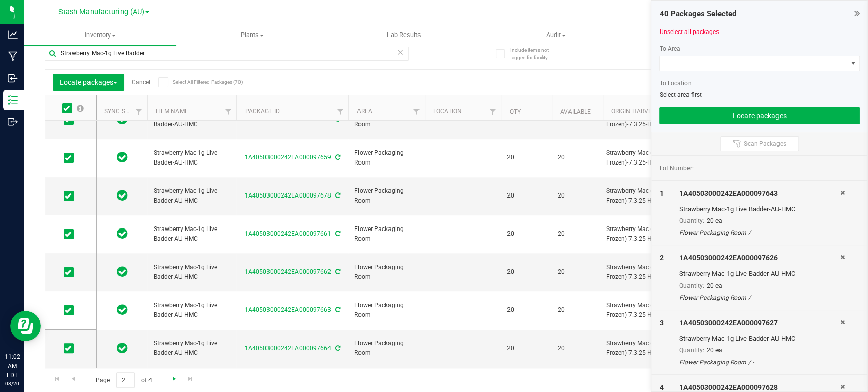 Image resolution: width=868 pixels, height=392 pixels. What do you see at coordinates (57, 379) in the screenshot?
I see `a: Go to the first page` at bounding box center [57, 379].